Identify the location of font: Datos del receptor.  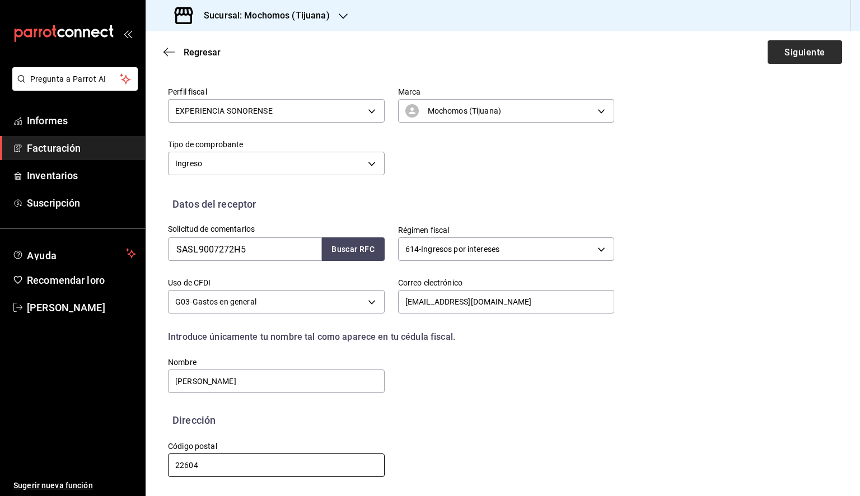
(214, 204).